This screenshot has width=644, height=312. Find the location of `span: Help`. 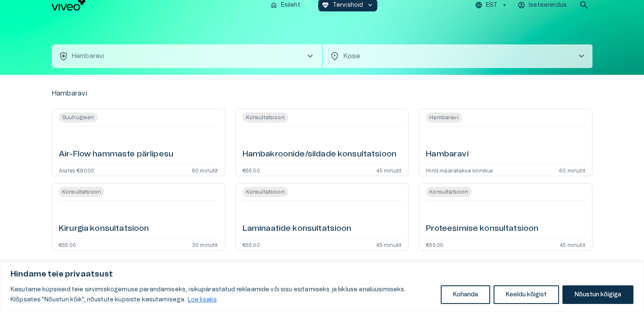

span: Help is located at coordinates (50, 10).